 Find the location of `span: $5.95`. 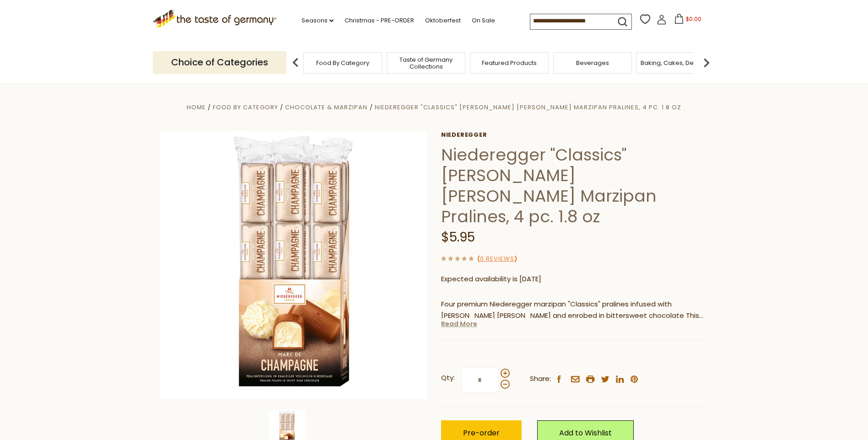

span: $5.95 is located at coordinates (458, 237).